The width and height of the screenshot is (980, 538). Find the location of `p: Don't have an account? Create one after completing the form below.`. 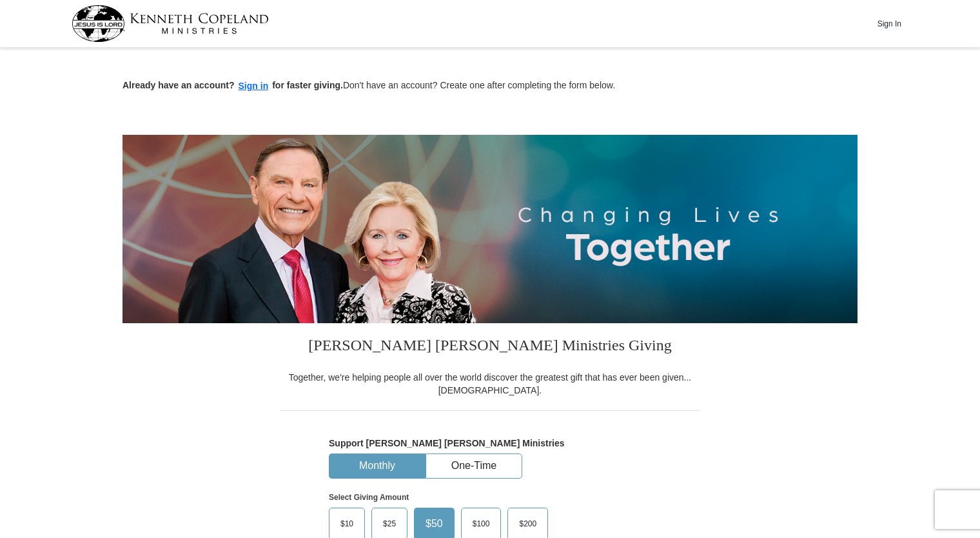

p: Don't have an account? Create one after completing the form below. is located at coordinates (490, 86).